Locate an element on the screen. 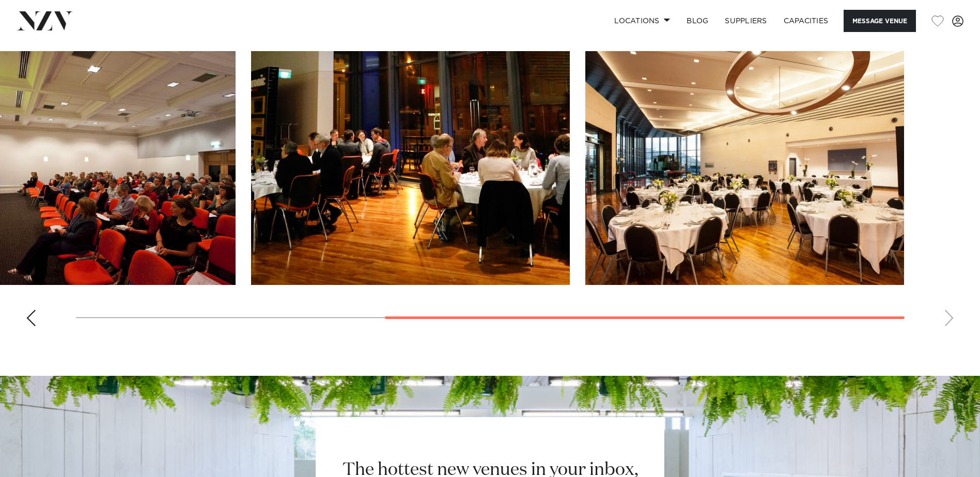 This screenshot has width=980, height=477. a: BLOG is located at coordinates (698, 21).